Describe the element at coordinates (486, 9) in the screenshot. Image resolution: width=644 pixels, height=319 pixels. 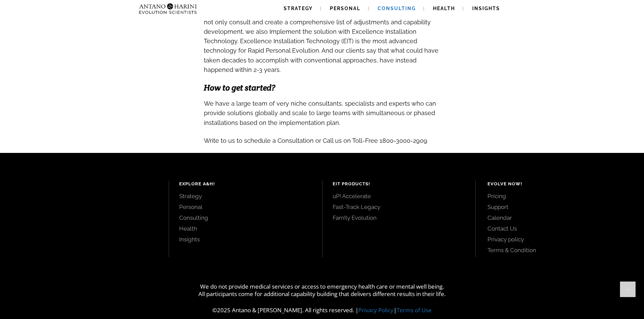
I see `span: Insights` at that location.